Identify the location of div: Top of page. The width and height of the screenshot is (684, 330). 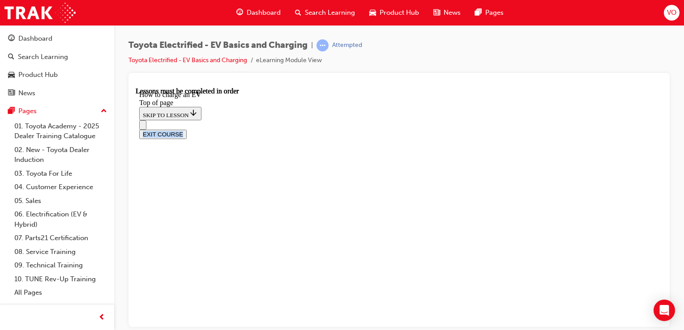
(263, 16).